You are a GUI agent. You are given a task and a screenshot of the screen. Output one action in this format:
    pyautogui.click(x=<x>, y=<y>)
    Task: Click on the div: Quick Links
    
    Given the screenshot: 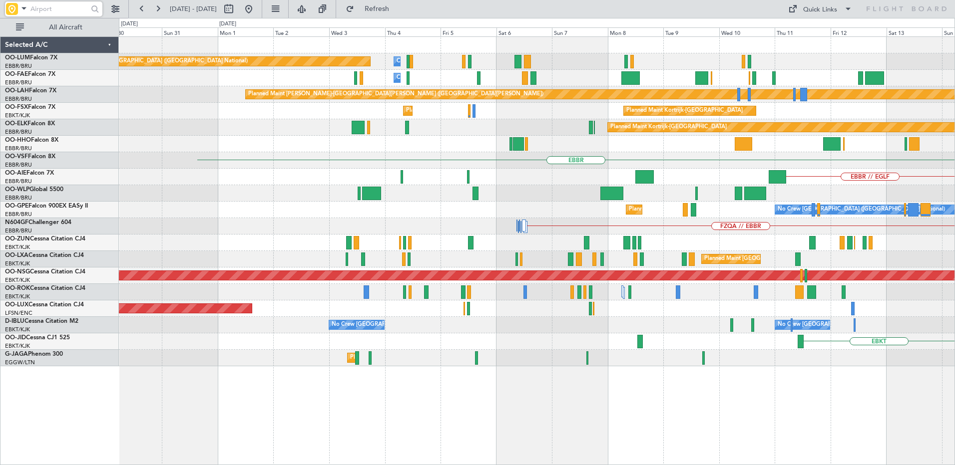 What is the action you would take?
    pyautogui.click(x=820, y=10)
    